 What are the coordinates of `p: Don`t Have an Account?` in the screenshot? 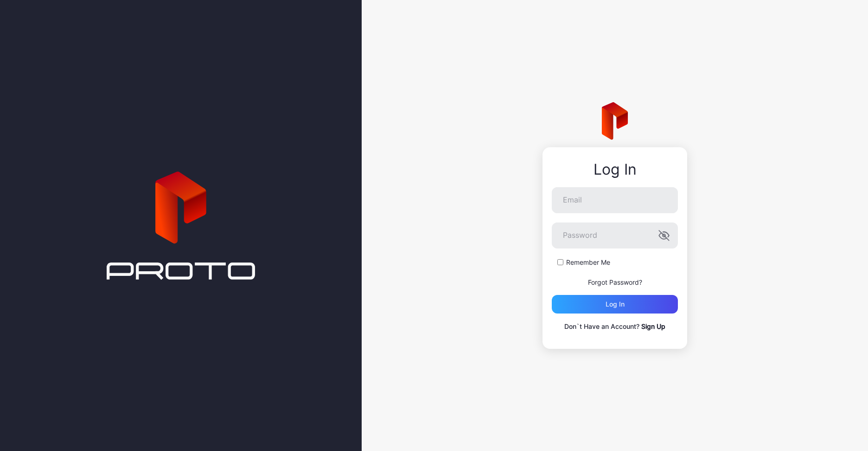 It's located at (615, 326).